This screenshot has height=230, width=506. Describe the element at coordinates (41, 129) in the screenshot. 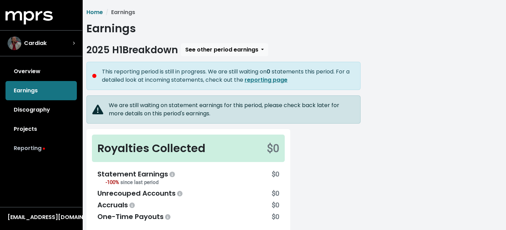

I see `a: Projects` at that location.